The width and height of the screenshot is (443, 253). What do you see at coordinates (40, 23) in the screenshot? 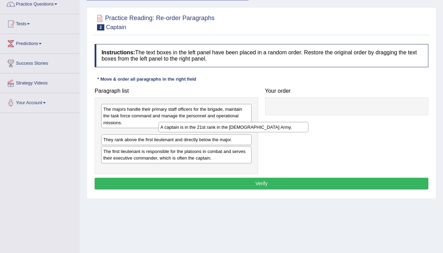
I see `a: Tests` at bounding box center [40, 23].